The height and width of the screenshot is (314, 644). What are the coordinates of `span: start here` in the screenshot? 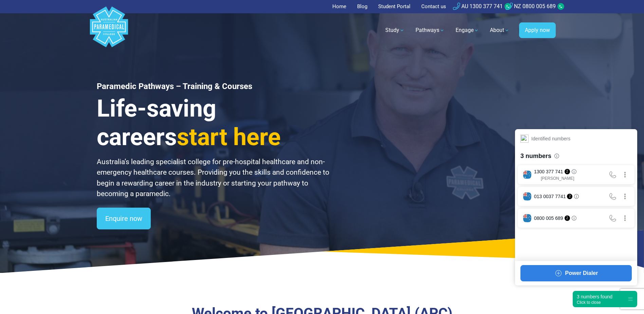 It's located at (229, 137).